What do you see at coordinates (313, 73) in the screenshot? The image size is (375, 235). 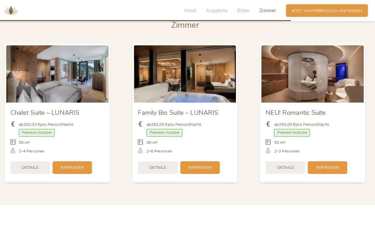 I see `img: NEU! Romantic Suite` at bounding box center [313, 73].